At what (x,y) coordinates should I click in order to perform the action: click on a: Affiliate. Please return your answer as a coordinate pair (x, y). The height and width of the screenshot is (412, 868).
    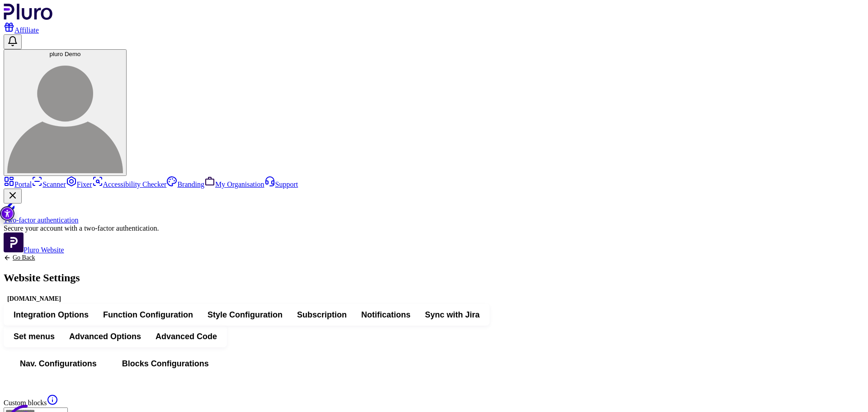
    Looking at the image, I should click on (21, 30).